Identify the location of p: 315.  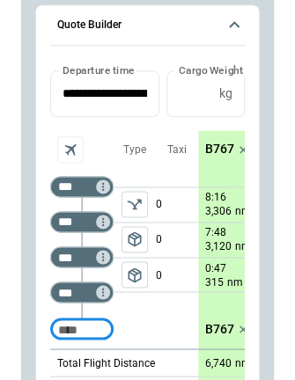
(214, 281).